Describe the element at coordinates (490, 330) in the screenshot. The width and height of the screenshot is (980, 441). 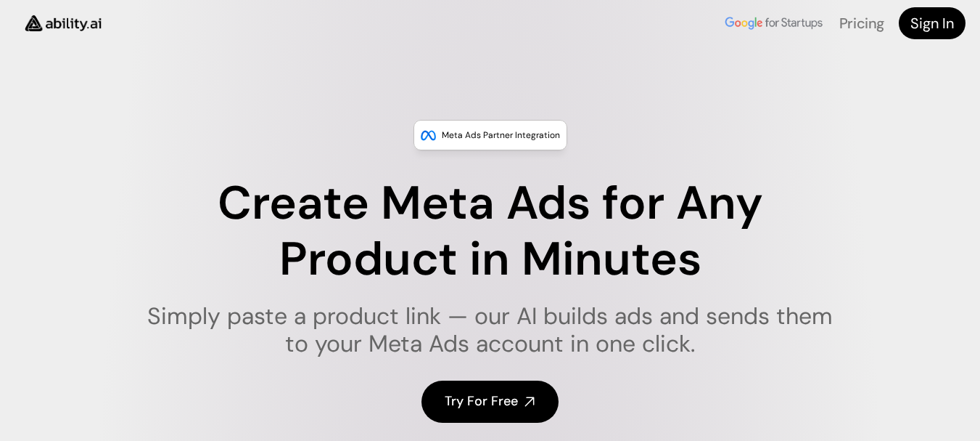
I see `h1: Simply paste a product link — our AI builds ads and sends them to your Meta Ads account in one cl...` at that location.